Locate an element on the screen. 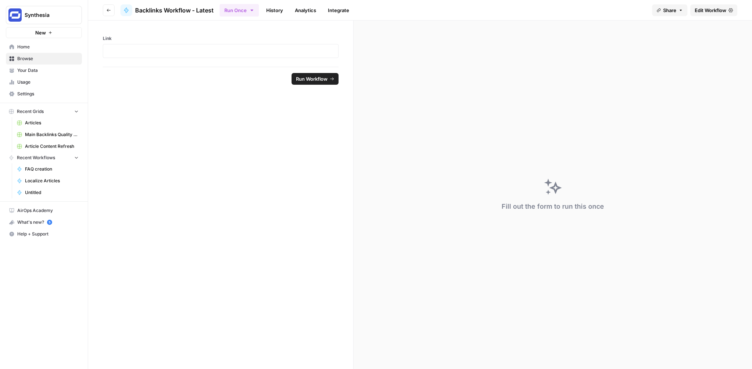 The width and height of the screenshot is (752, 369). a: Main Backlinks Quality Checker - MAIN is located at coordinates (48, 135).